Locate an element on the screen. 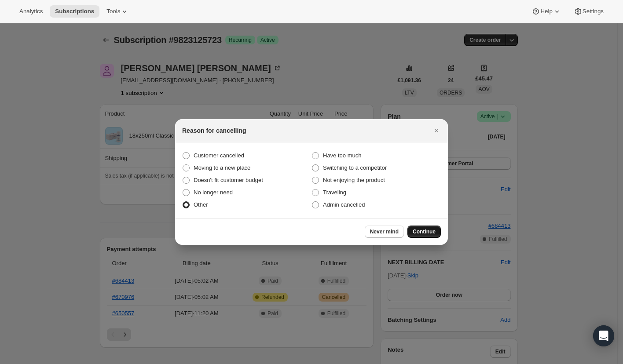 This screenshot has width=623, height=364. button: Never mind is located at coordinates (384, 232).